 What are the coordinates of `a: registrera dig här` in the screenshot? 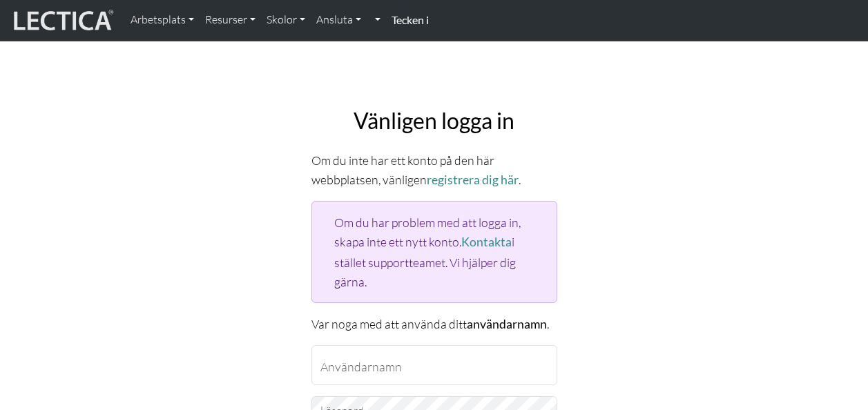 It's located at (472, 179).